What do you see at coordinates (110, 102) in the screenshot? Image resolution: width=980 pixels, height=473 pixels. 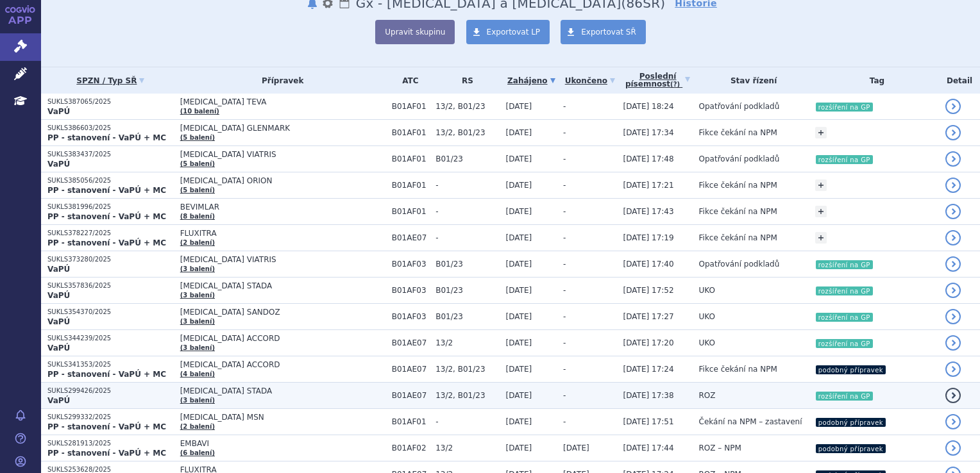 I see `p: SUKLS387065/2025` at bounding box center [110, 102].